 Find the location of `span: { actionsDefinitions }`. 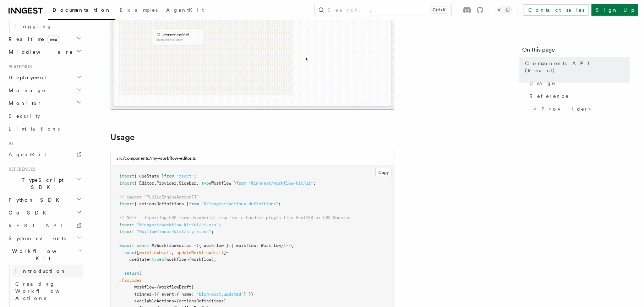

span: { actionsDefinitions } is located at coordinates (161, 204).